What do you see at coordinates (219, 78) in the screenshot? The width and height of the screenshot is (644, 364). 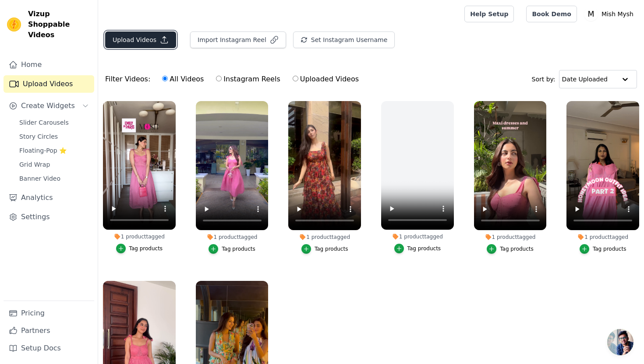 I see `input: Instagram Reels` at bounding box center [219, 78].